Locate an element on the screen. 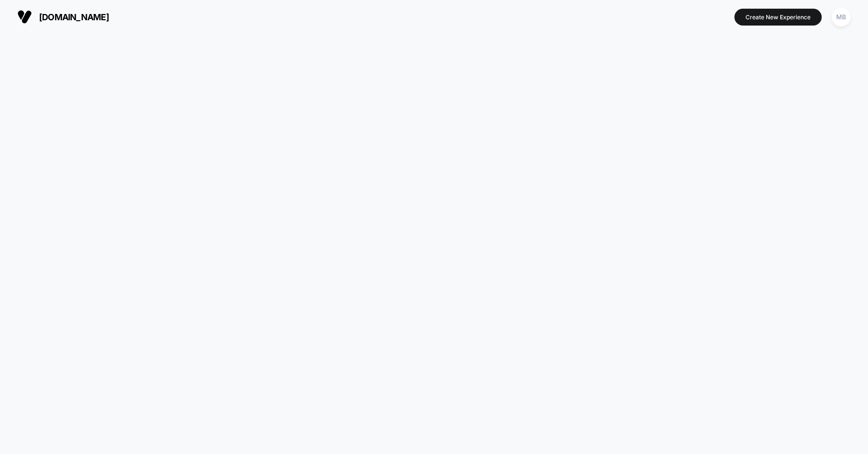  button: Create New Experience is located at coordinates (778, 17).